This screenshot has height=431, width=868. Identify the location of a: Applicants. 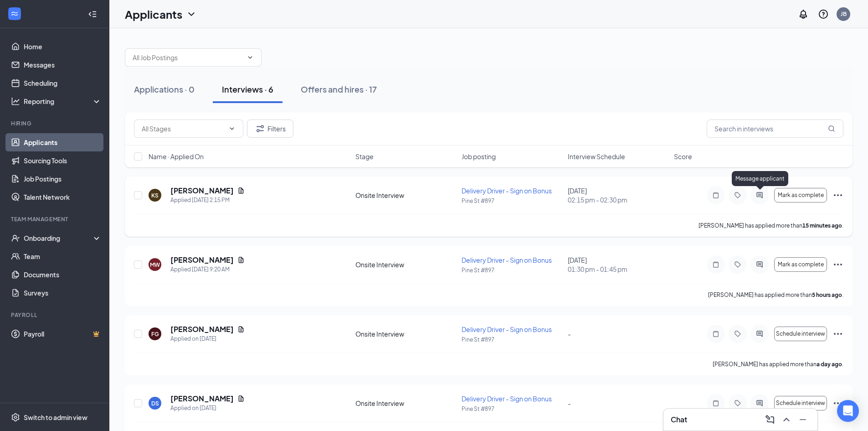
(63, 142).